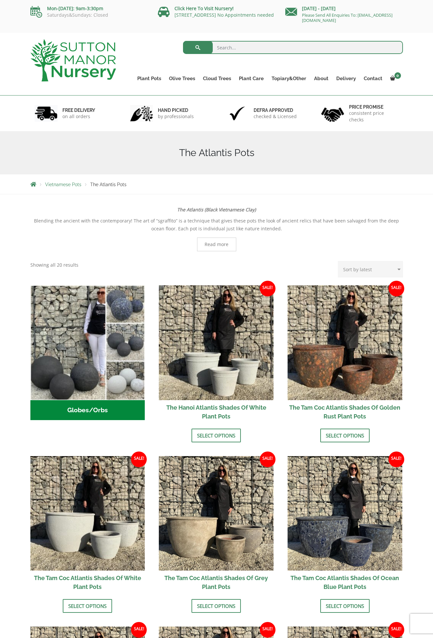 This screenshot has height=638, width=433. What do you see at coordinates (371, 269) in the screenshot?
I see `select: Shop order` at bounding box center [371, 269].